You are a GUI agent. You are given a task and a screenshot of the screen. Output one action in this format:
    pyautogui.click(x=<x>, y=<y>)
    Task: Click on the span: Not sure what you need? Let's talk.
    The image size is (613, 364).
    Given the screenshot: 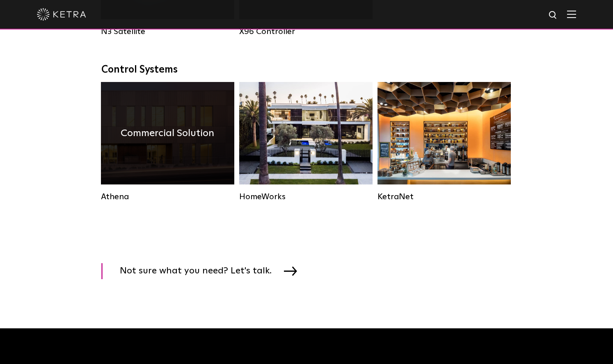 What is the action you would take?
    pyautogui.click(x=202, y=271)
    